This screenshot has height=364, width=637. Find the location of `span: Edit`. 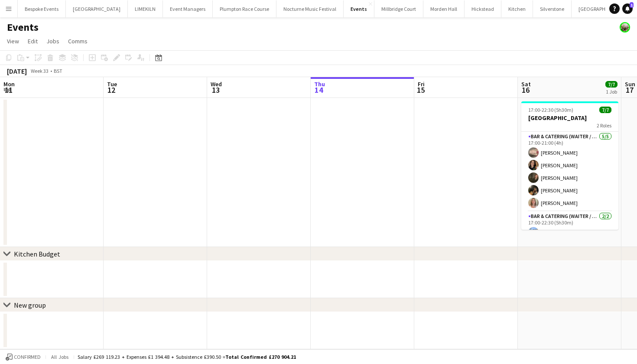

span: Edit is located at coordinates (33, 41).